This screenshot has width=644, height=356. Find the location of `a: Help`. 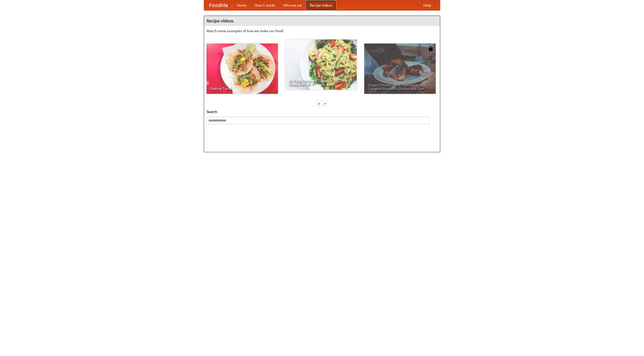

a: Help is located at coordinates (427, 5).